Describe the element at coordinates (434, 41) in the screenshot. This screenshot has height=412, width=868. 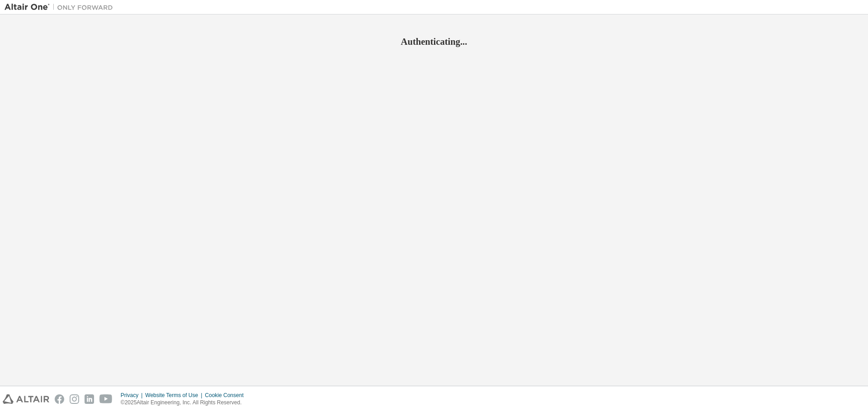
I see `h2: Authenticating...` at that location.